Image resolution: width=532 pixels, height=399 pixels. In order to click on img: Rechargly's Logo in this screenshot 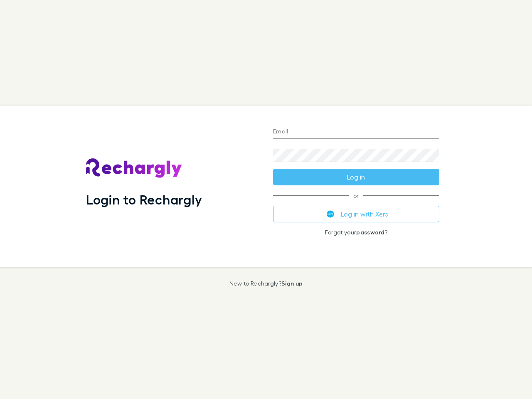, I will do `click(134, 168)`.